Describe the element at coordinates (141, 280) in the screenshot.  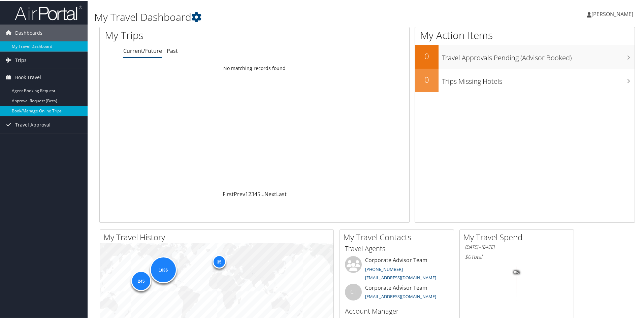
I see `div: 245` at that location.